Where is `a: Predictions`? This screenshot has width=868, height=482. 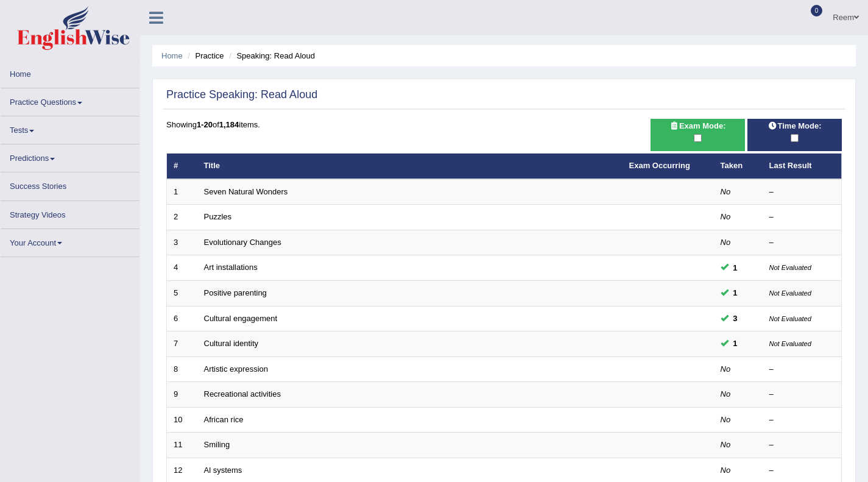 a: Predictions is located at coordinates (70, 156).